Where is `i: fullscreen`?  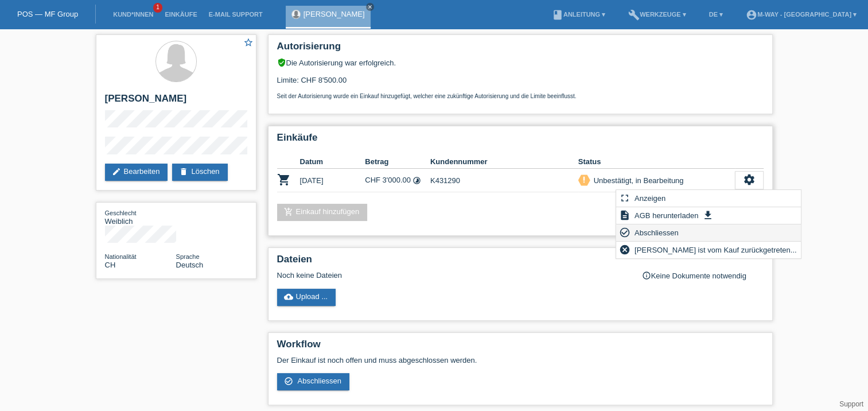 i: fullscreen is located at coordinates (625, 198).